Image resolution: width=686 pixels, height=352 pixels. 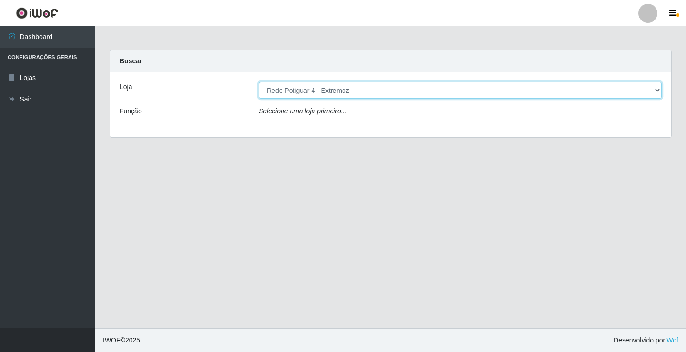 What do you see at coordinates (131, 61) in the screenshot?
I see `strong: Buscar` at bounding box center [131, 61].